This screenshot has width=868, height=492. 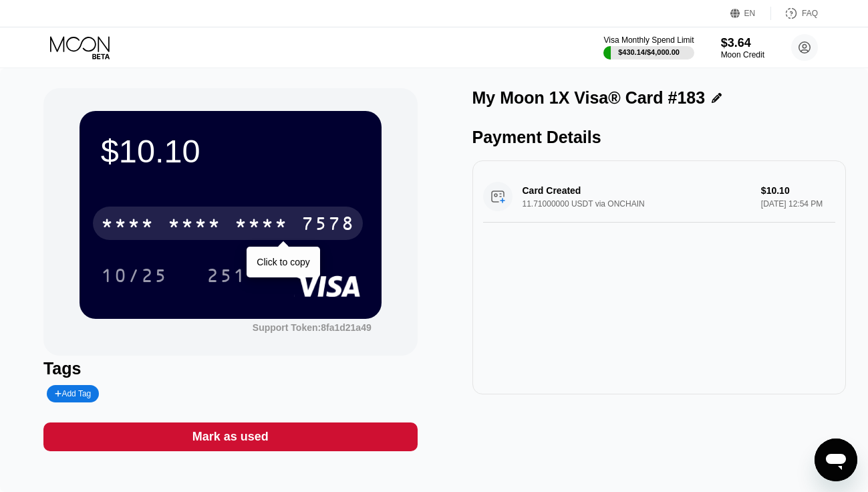 I want to click on div: Support Token: 8fa1d21a49, so click(x=312, y=328).